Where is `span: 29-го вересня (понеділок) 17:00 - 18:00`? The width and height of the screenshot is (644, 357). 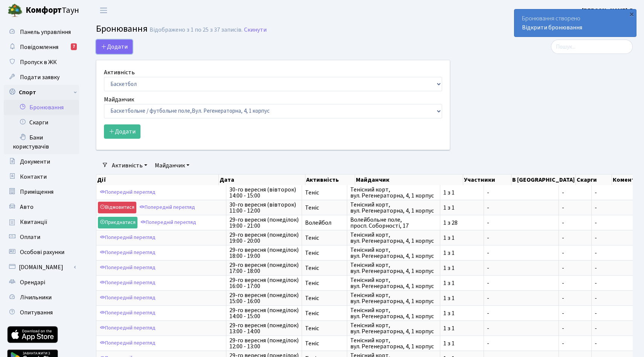 span: 29-го вересня (понеділок) 17:00 - 18:00 is located at coordinates (264, 268).